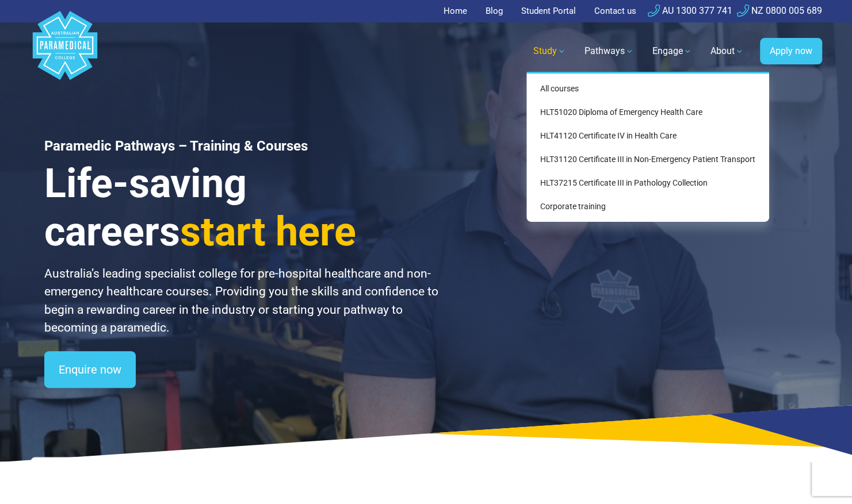 Image resolution: width=852 pixels, height=504 pixels. I want to click on a: Enquire now, so click(90, 369).